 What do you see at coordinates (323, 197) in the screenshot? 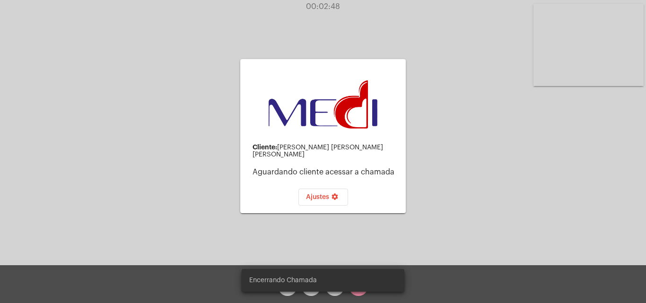
I see `button: Ajustes` at bounding box center [323, 197].